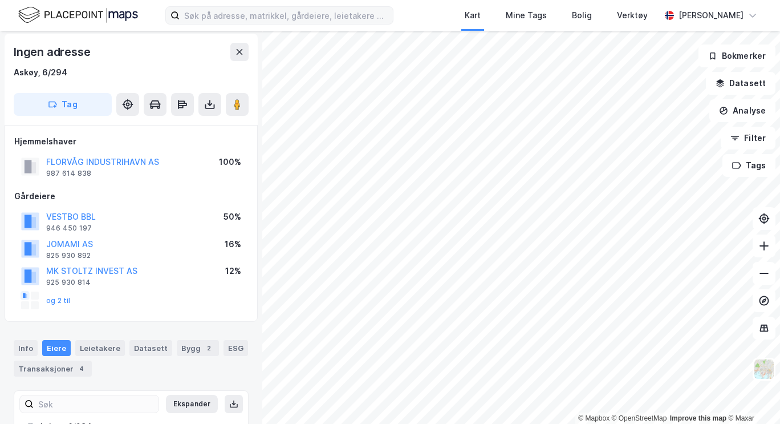 This screenshot has width=780, height=424. I want to click on div: Askøy, 6/294, so click(40, 72).